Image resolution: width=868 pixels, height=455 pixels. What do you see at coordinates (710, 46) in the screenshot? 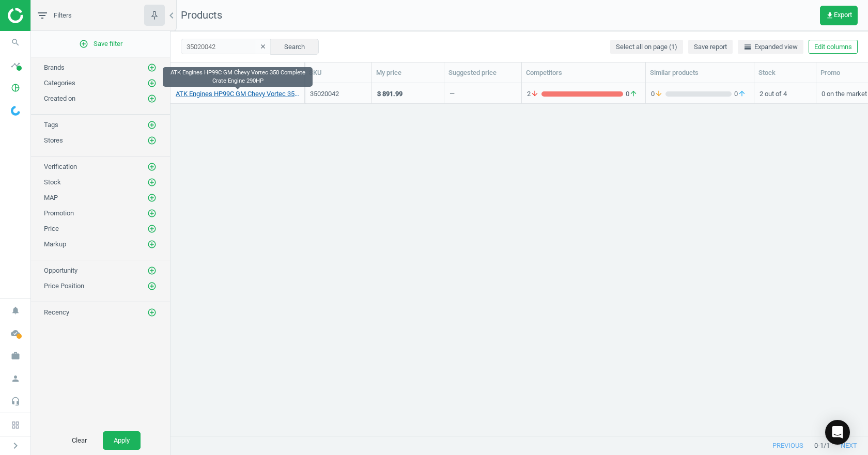
I see `span: Save report` at bounding box center [710, 46].